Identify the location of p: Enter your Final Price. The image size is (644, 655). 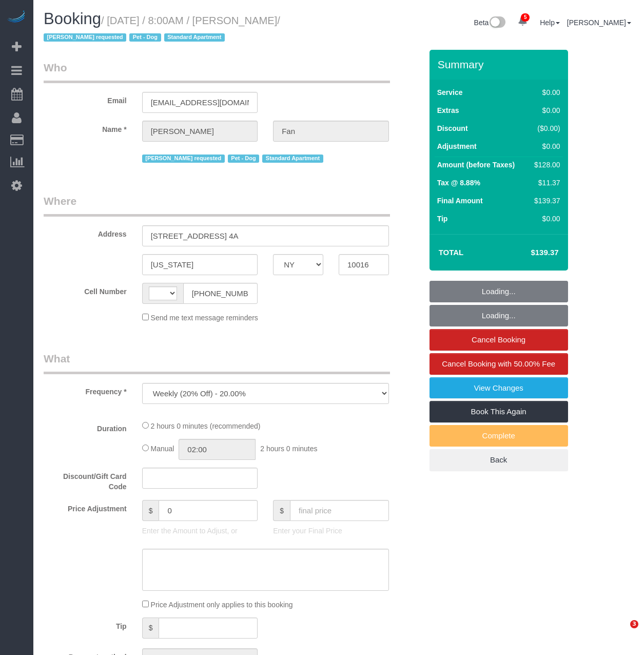
(331, 531).